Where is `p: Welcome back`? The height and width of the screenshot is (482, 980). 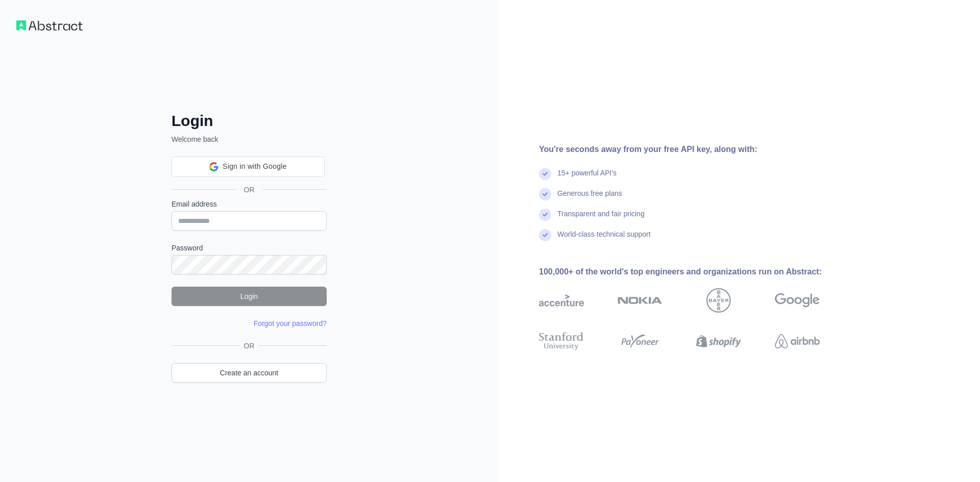 p: Welcome back is located at coordinates (249, 139).